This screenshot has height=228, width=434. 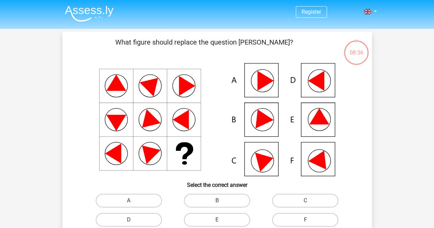 I want to click on label: A, so click(x=129, y=201).